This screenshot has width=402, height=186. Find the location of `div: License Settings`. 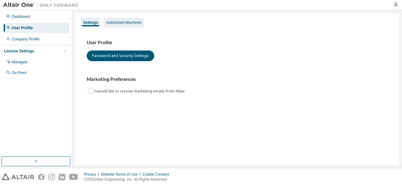

div: License Settings is located at coordinates (19, 51).